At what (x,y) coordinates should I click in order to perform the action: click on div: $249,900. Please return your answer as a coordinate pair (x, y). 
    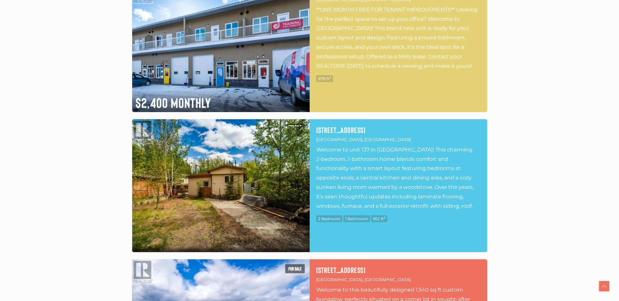
    Looking at the image, I should click on (221, 250).